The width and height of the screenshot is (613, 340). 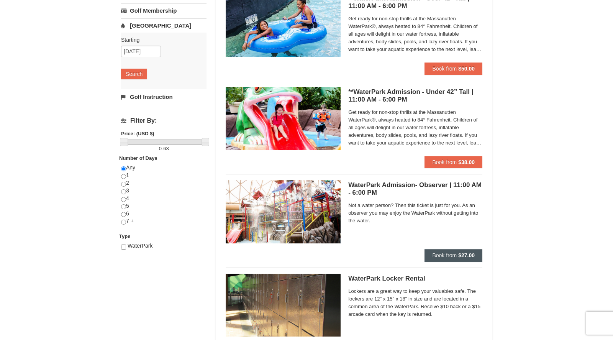 What do you see at coordinates (453, 69) in the screenshot?
I see `button: Book from $50.00` at bounding box center [453, 69].